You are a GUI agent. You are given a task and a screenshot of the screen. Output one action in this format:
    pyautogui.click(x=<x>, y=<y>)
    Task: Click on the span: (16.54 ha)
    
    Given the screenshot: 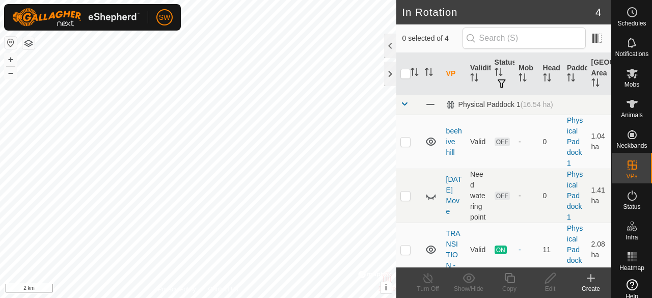 What is the action you would take?
    pyautogui.click(x=537, y=104)
    